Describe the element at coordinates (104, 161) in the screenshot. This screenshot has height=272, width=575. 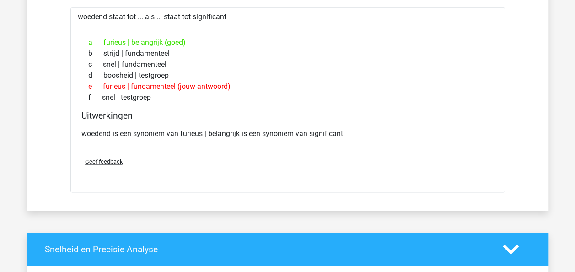
I see `span: Geef feedback` at that location.